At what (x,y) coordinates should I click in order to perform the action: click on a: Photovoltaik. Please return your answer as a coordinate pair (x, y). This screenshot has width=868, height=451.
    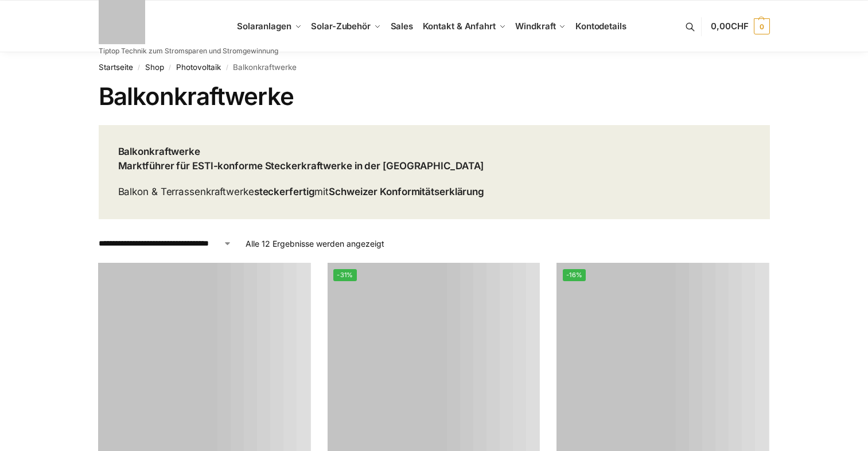
    Looking at the image, I should click on (199, 67).